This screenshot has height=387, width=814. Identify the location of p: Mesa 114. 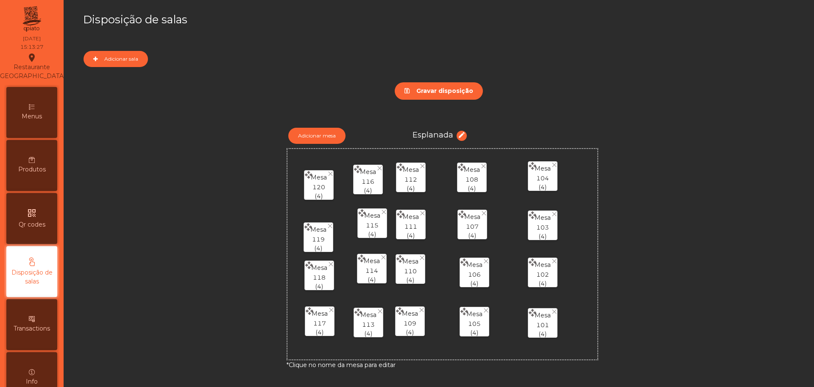
(372, 265).